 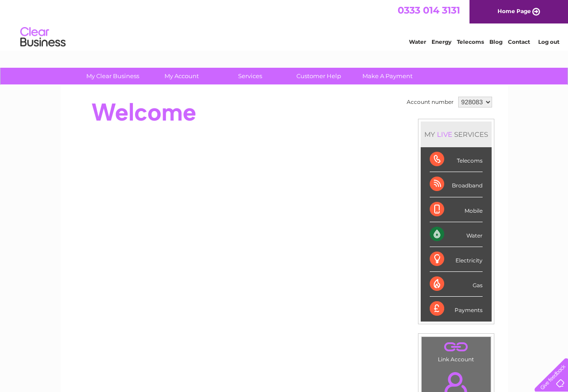 What do you see at coordinates (441, 42) in the screenshot?
I see `a: Energy` at bounding box center [441, 42].